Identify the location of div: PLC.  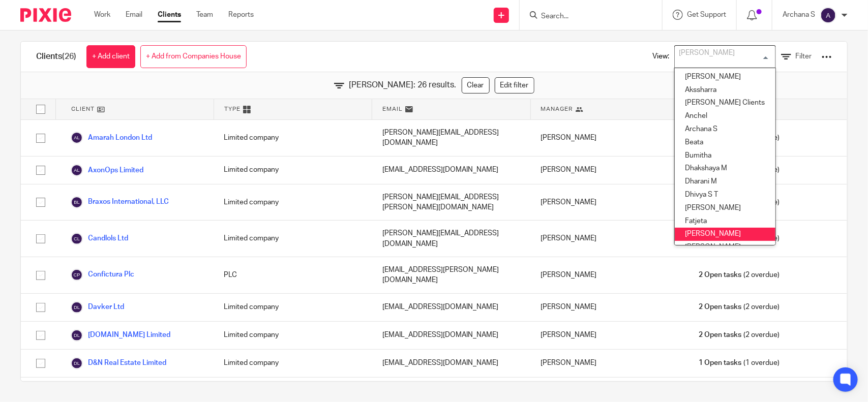
(292, 275).